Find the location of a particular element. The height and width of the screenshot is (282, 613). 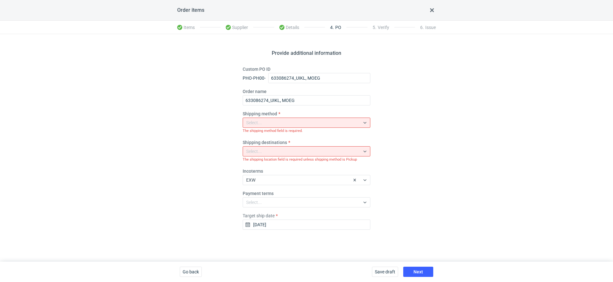

button: Save draft is located at coordinates (385, 272).